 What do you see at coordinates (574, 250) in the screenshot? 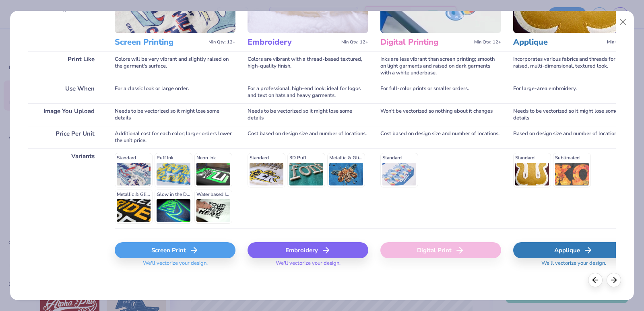
I see `div: Applique` at bounding box center [574, 250].